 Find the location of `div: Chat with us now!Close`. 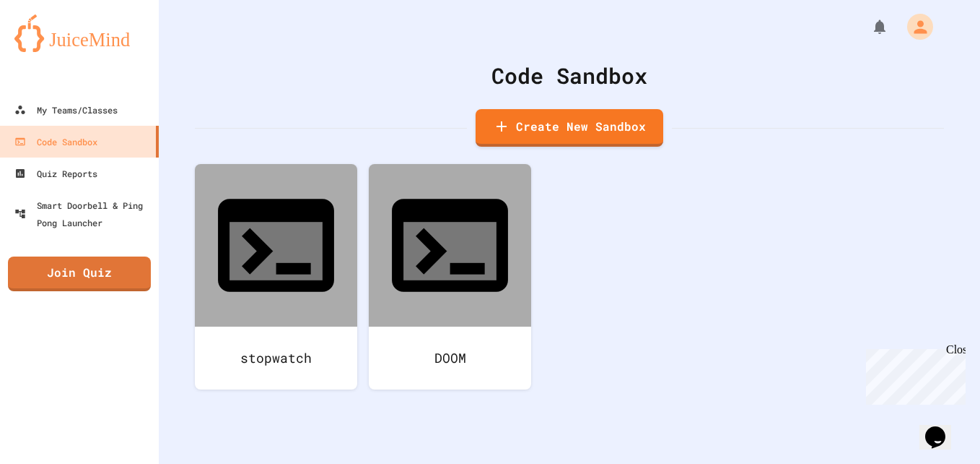

div: Chat with us now!Close is located at coordinates (53, 49).